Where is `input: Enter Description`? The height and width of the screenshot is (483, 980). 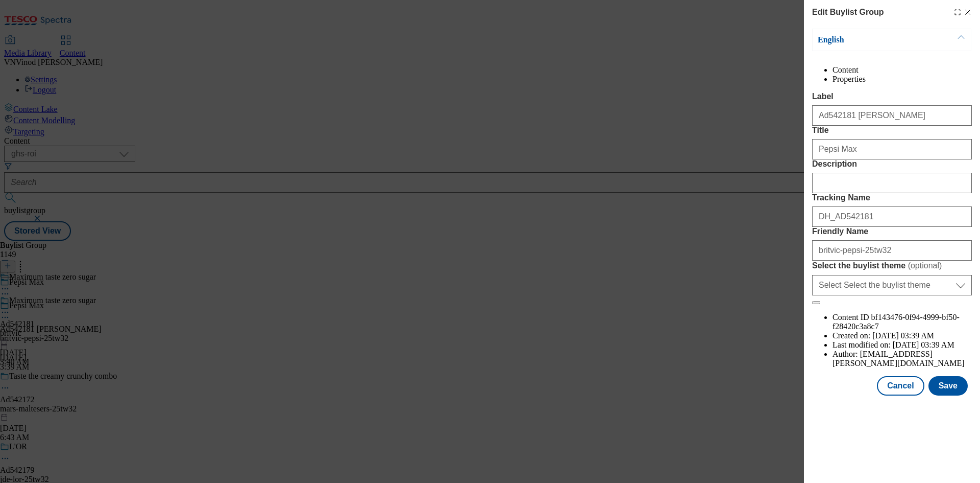
input: Enter Description is located at coordinates (892, 183).